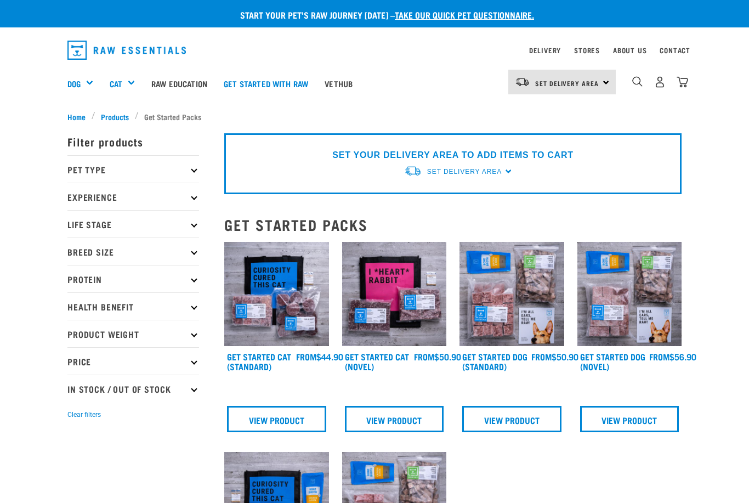  I want to click on p: Breed Size, so click(133, 251).